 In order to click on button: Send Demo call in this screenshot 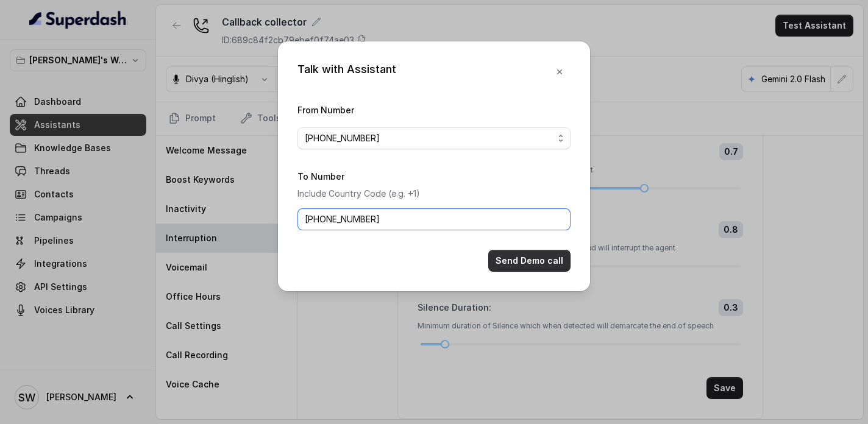, I will do `click(529, 261)`.